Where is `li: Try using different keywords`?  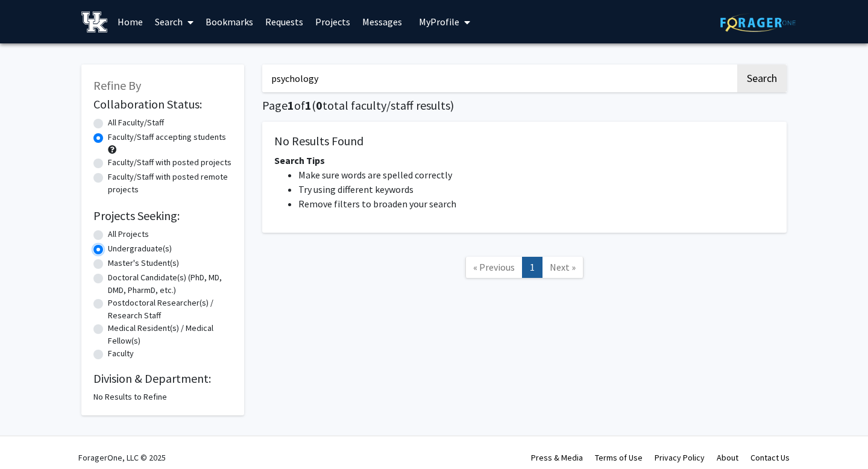 li: Try using different keywords is located at coordinates (536, 189).